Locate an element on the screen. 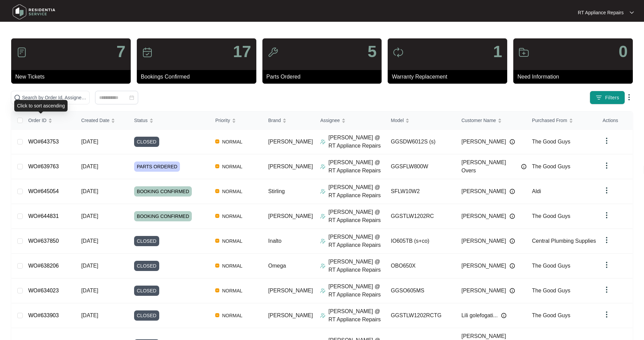 The width and height of the screenshot is (644, 340). a: WO#643753 is located at coordinates (43, 142).